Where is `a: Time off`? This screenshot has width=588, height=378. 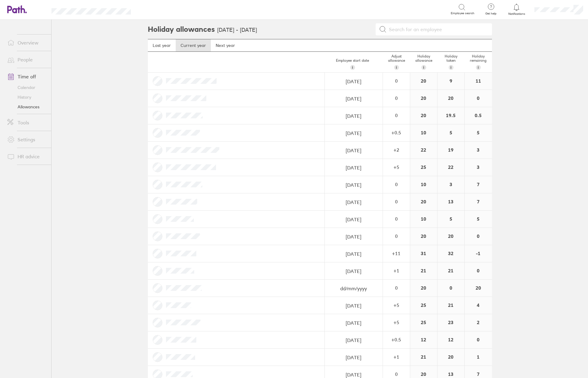 a: Time off is located at coordinates (27, 76).